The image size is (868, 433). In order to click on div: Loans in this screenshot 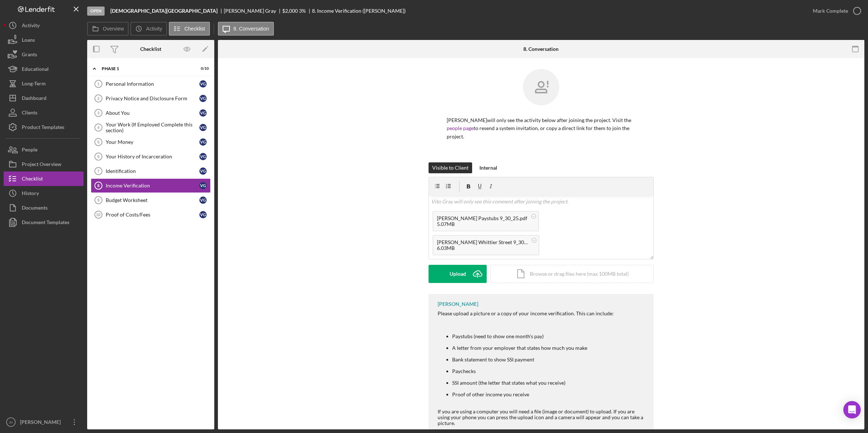, I will do `click(29, 40)`.